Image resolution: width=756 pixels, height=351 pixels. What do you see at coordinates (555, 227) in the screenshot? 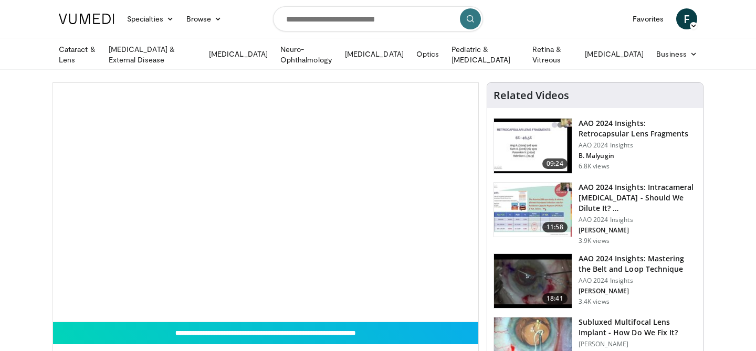
I see `span: 11:58` at bounding box center [555, 227].